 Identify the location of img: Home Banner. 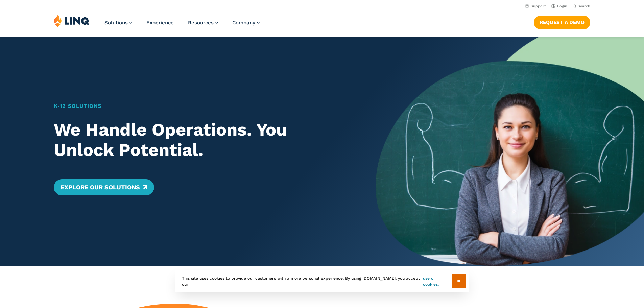
(510, 152).